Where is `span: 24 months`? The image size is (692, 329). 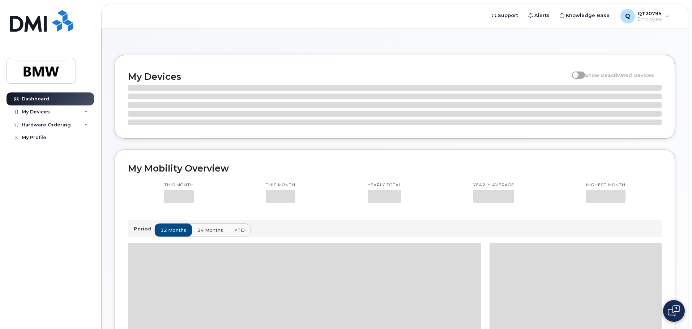 span: 24 months is located at coordinates (210, 230).